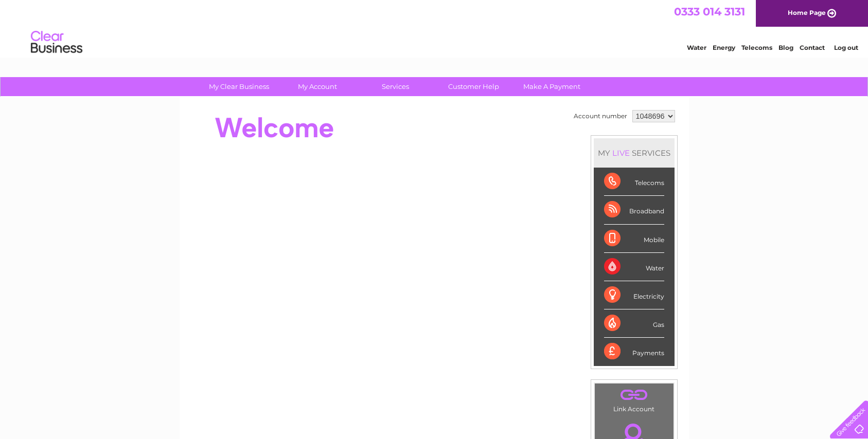 The height and width of the screenshot is (439, 868). I want to click on div: Water, so click(634, 266).